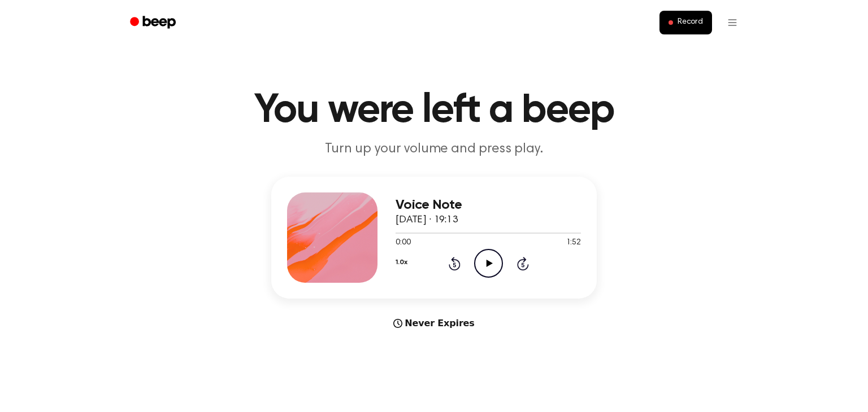  Describe the element at coordinates (403, 242) in the screenshot. I see `span: 0:00` at that location.